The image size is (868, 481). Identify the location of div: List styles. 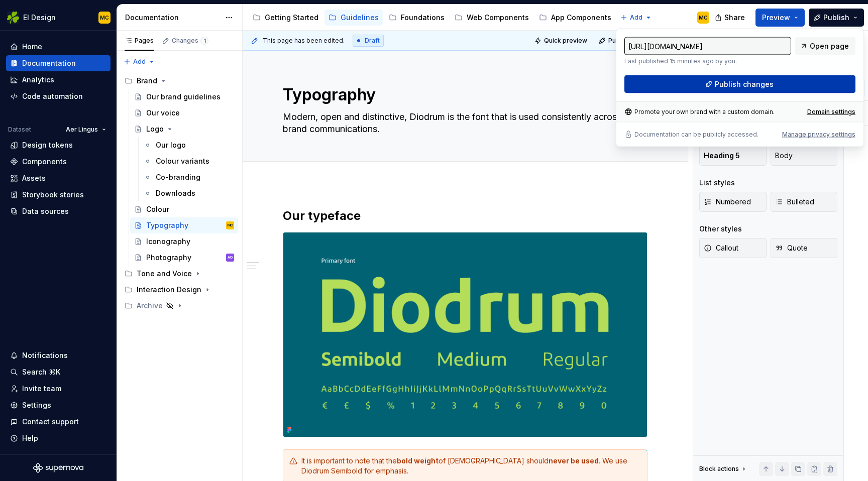
(717, 183).